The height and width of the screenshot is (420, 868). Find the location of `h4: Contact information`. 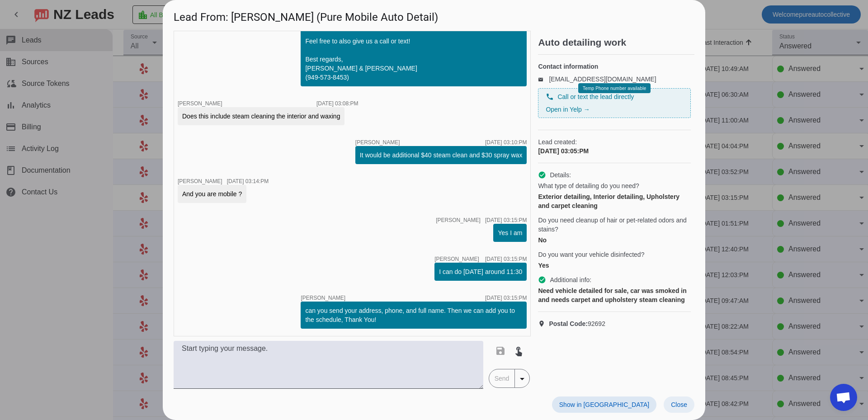

h4: Contact information is located at coordinates (614, 66).